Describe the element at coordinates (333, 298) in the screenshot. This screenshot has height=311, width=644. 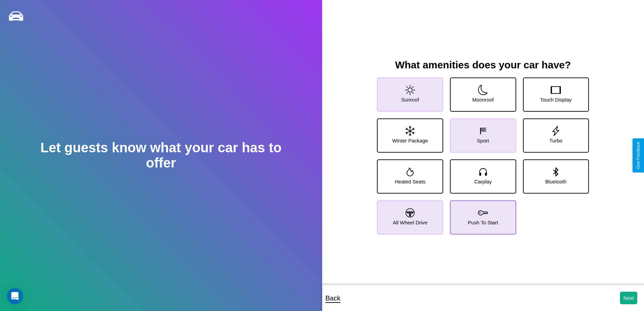
I see `p: Back` at that location.